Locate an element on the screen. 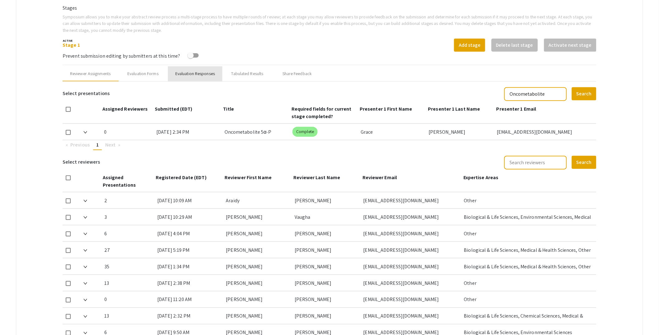 Image resolution: width=659 pixels, height=335 pixels. span: Title is located at coordinates (229, 109).